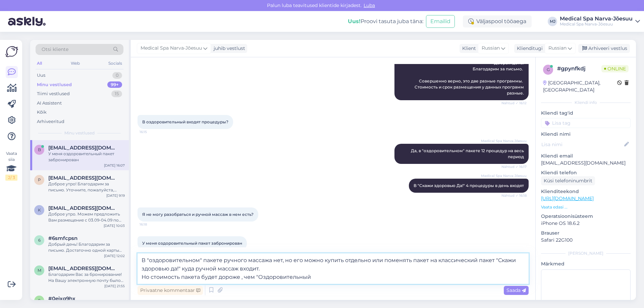 The image size is (644, 308). What do you see at coordinates (579, 69) in the screenshot?
I see `div: # gpynfkdj` at bounding box center [579, 69].